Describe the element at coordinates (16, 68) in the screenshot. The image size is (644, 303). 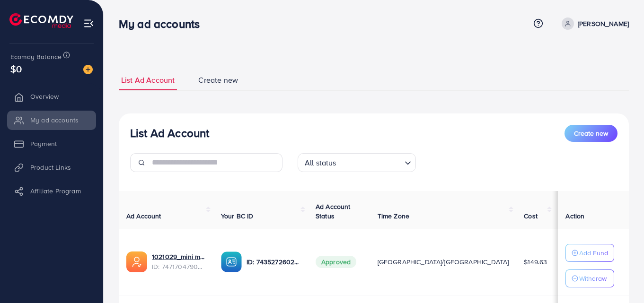
I see `span: $0` at that location.